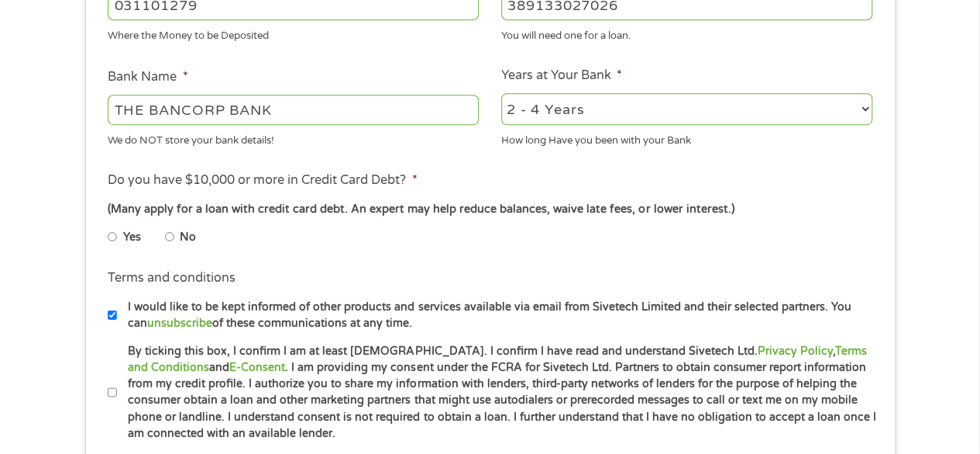 This screenshot has height=454, width=980. What do you see at coordinates (180, 323) in the screenshot?
I see `a: unsubscribe` at bounding box center [180, 323].